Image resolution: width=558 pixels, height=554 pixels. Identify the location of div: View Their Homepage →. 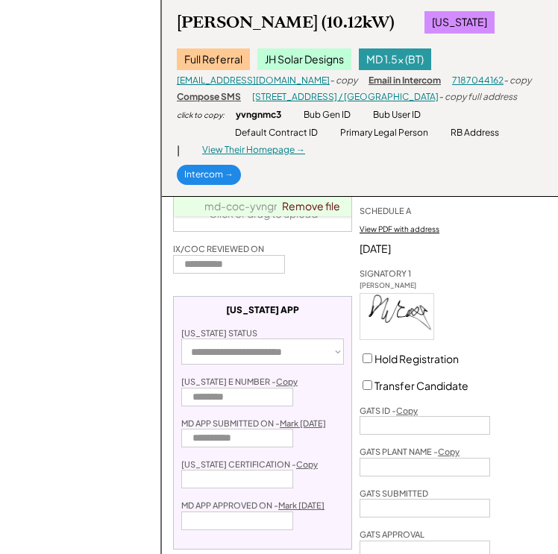
(254, 150).